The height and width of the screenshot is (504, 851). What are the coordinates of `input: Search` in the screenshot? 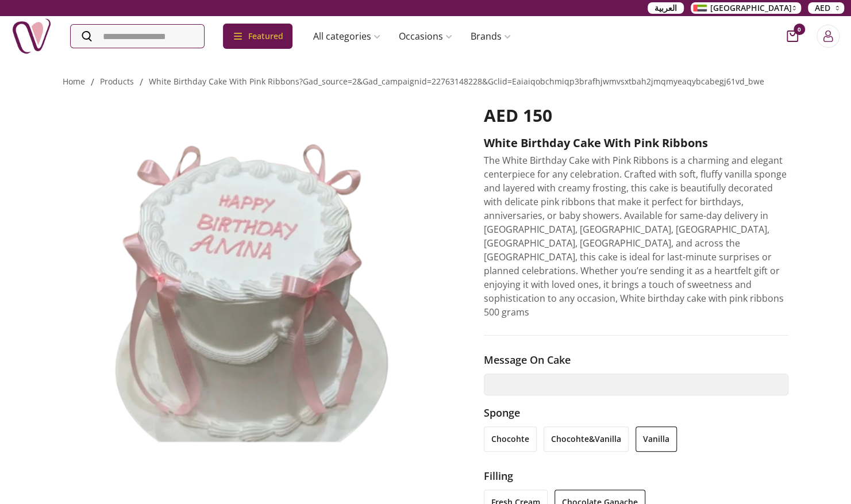 It's located at (137, 36).